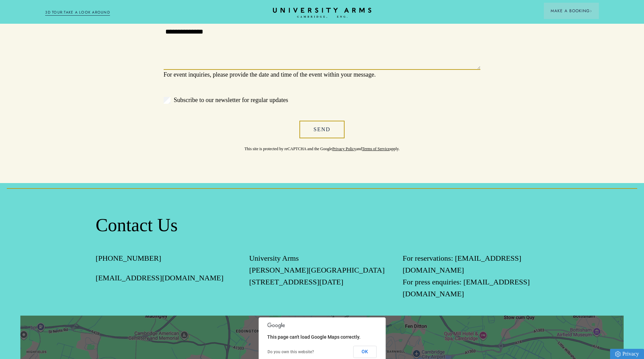 Image resolution: width=644 pixels, height=359 pixels. I want to click on input: Subscribe to our newsletter for regular updates, so click(167, 100).